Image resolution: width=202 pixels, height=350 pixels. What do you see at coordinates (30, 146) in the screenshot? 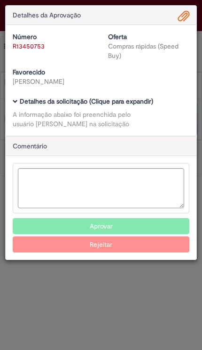
I see `span: Comentário` at bounding box center [30, 146].